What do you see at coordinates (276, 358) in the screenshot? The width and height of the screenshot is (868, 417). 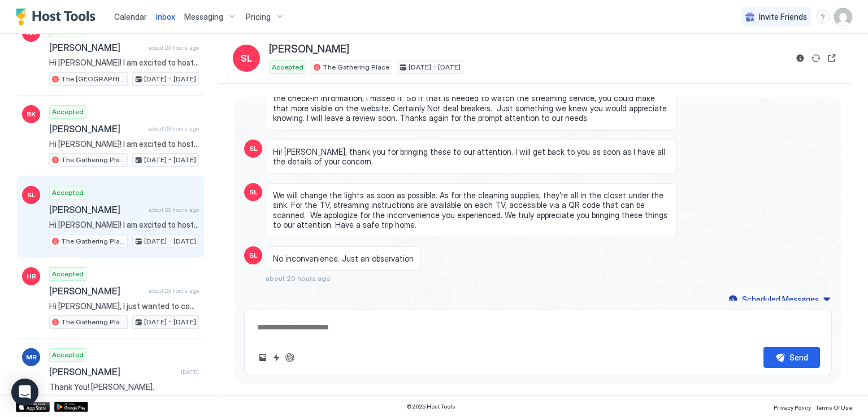 I see `button: Quick reply` at bounding box center [276, 358].